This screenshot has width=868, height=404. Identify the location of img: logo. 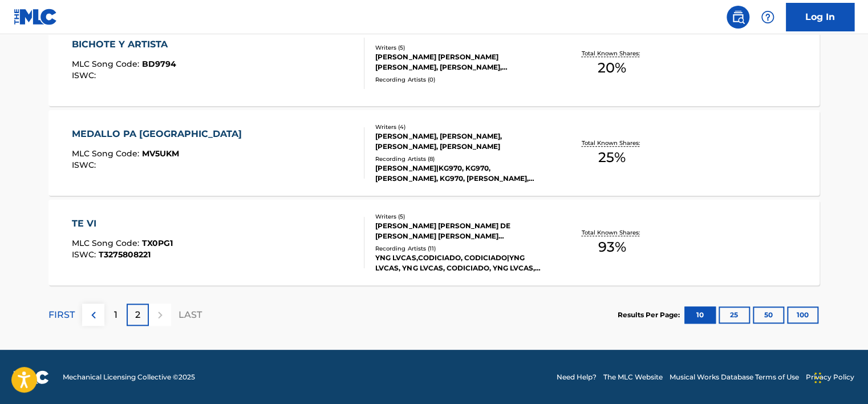
(31, 377).